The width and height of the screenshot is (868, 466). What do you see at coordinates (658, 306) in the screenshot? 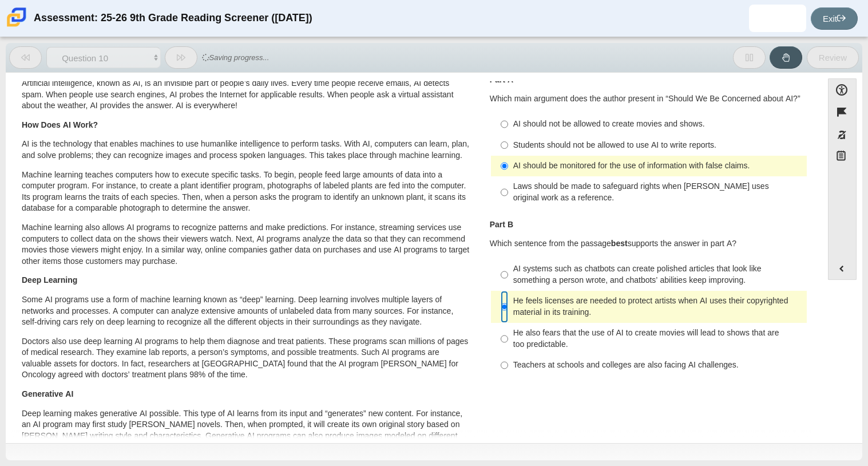
I see `div: He feels licenses are needed to protect artists when AI uses their copyrighted material in its tr...` at bounding box center [658, 306].